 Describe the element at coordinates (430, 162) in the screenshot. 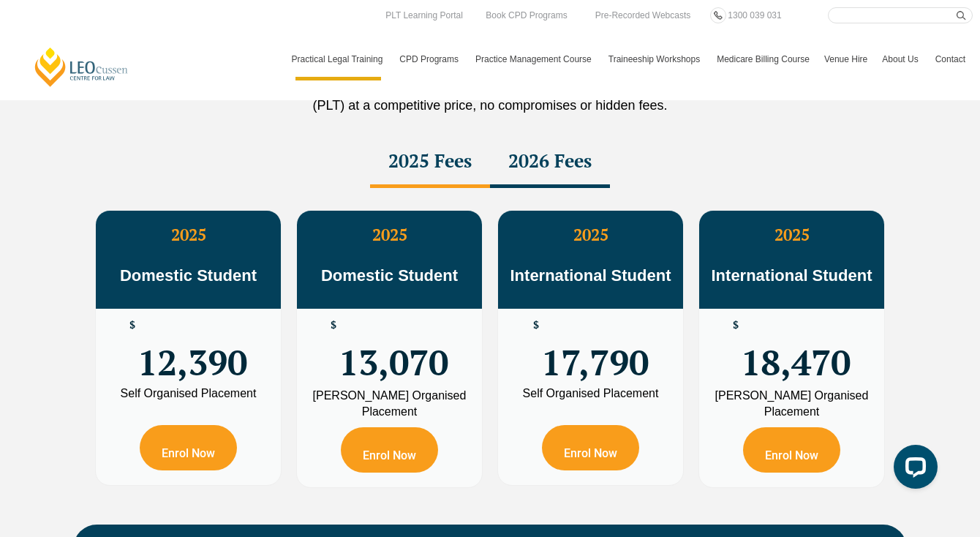

I see `div: 2025 Fees` at that location.